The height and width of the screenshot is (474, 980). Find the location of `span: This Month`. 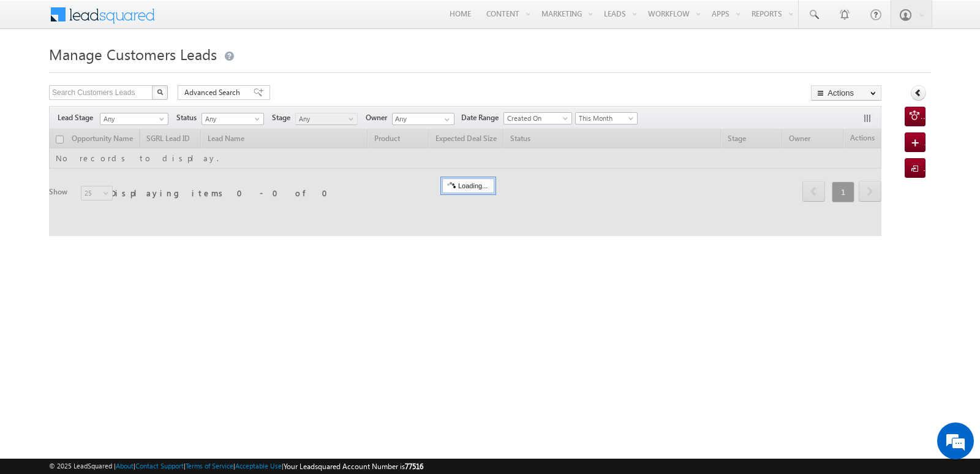

span: This Month is located at coordinates (605, 118).